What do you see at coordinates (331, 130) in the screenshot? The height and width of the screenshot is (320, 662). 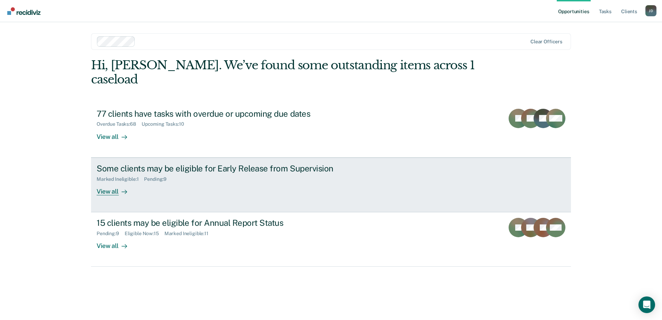 I see `a: 77 clients have tasks with overdue or upcoming due datesOverdue Tasks:68Upcoming Tasks:10View all` at bounding box center [331, 130].